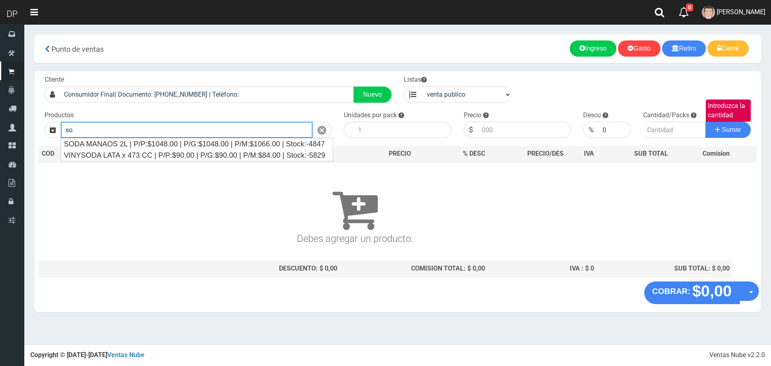  Describe the element at coordinates (639, 49) in the screenshot. I see `a: Gasto` at that location.